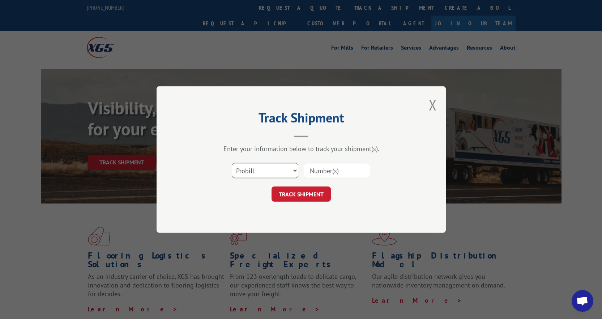 This screenshot has width=602, height=319. What do you see at coordinates (301, 119) in the screenshot?
I see `h2: Track Shipment` at bounding box center [301, 119].